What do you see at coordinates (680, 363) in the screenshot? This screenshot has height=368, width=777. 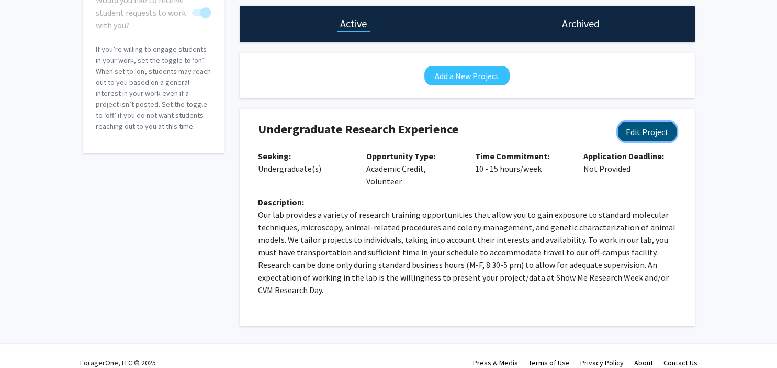 I see `a: Contact Us` at bounding box center [680, 363].